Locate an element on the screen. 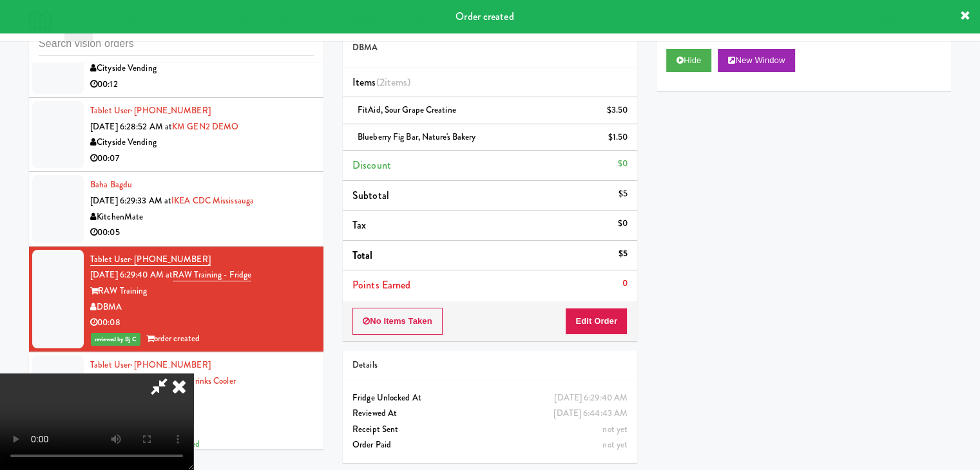 This screenshot has width=980, height=470. input: Search vision orders is located at coordinates (176, 44).